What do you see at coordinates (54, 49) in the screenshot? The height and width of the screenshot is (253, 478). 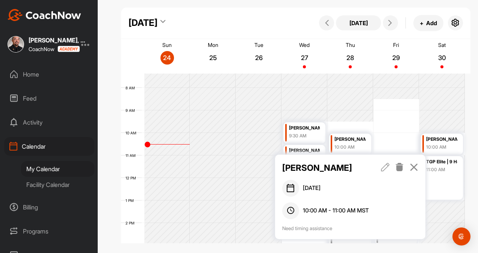 I see `div: CoachNow` at bounding box center [54, 49].